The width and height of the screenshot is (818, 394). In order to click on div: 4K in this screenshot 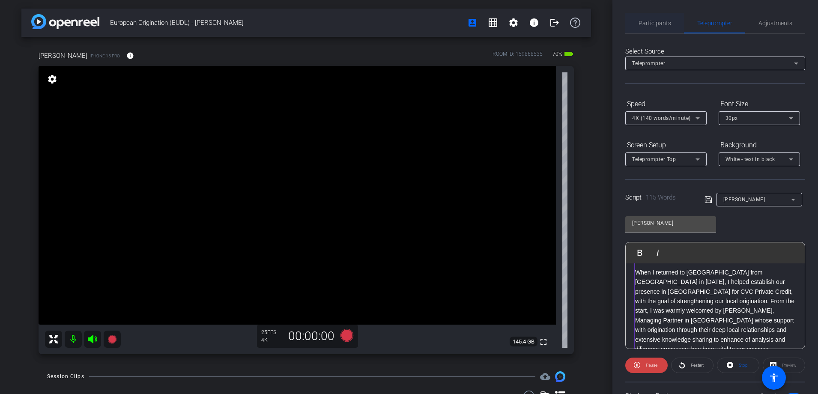, I will do `click(272, 340)`.